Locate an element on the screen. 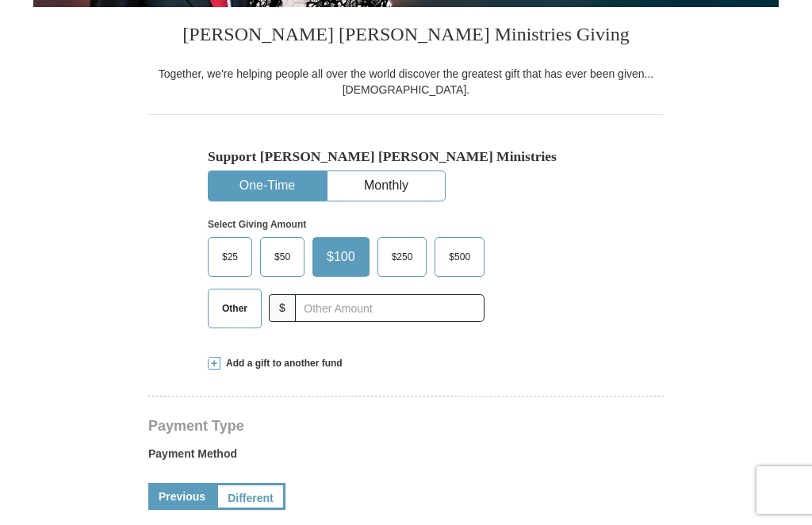  strong: Select Giving Amount is located at coordinates (257, 225).